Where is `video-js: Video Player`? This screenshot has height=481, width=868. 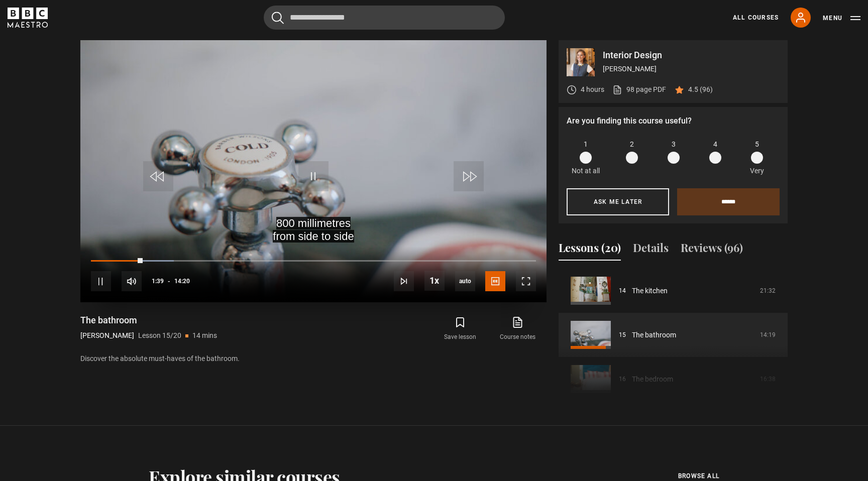
video-js: Video Player is located at coordinates (313, 172).